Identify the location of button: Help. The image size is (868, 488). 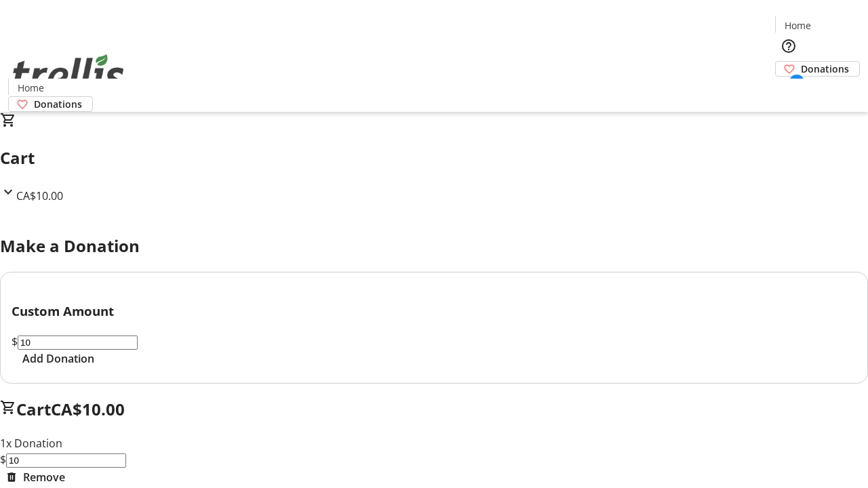
(788, 46).